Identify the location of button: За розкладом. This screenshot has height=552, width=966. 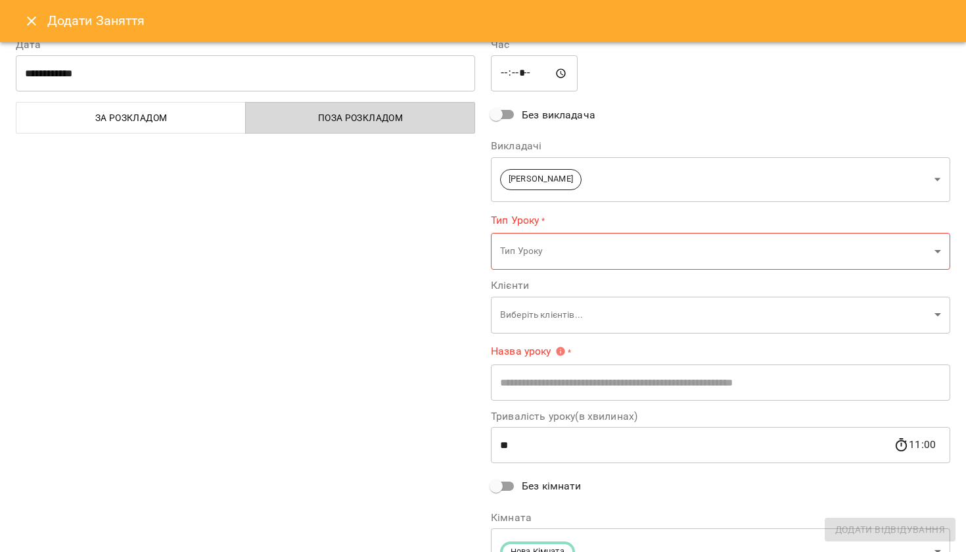
(131, 118).